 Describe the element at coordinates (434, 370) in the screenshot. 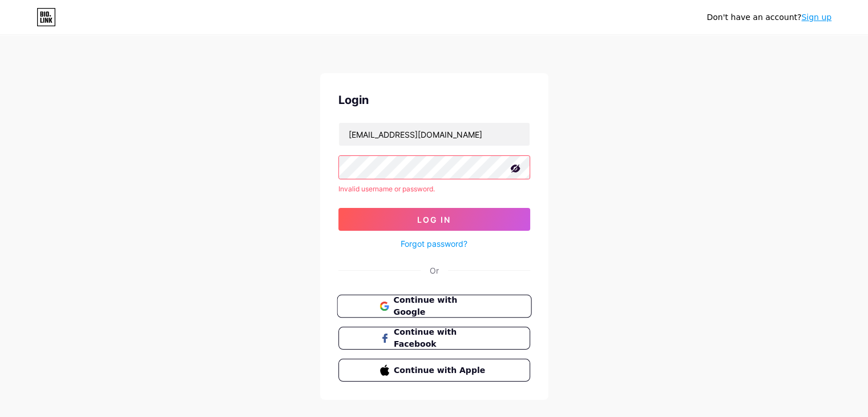

I see `a: Continue with Apple` at that location.